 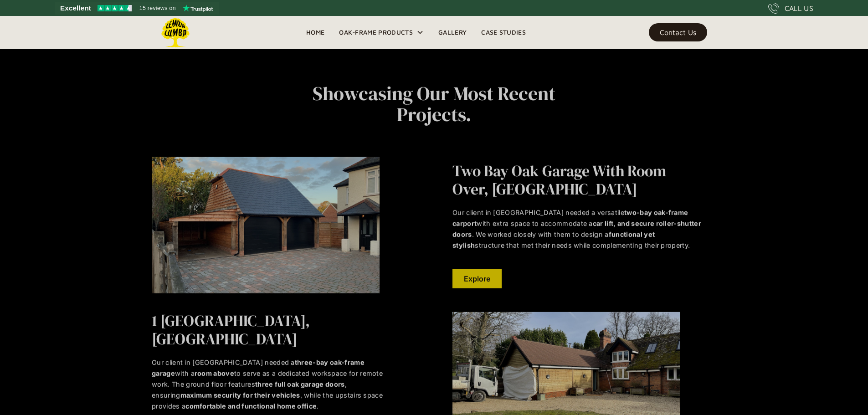 What do you see at coordinates (137, 8) in the screenshot?
I see `a: See Lemon Lumba reviews on Trustpilot` at bounding box center [137, 8].